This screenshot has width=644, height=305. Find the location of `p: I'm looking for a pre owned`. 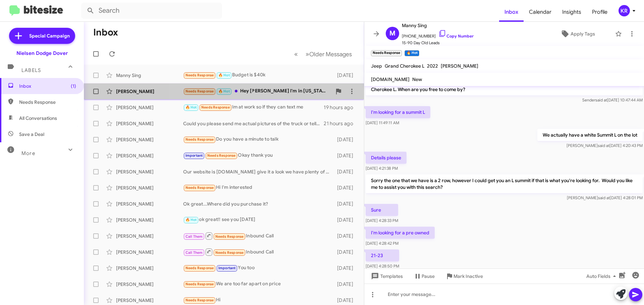

p: I'm looking for a pre owned is located at coordinates (400, 232).